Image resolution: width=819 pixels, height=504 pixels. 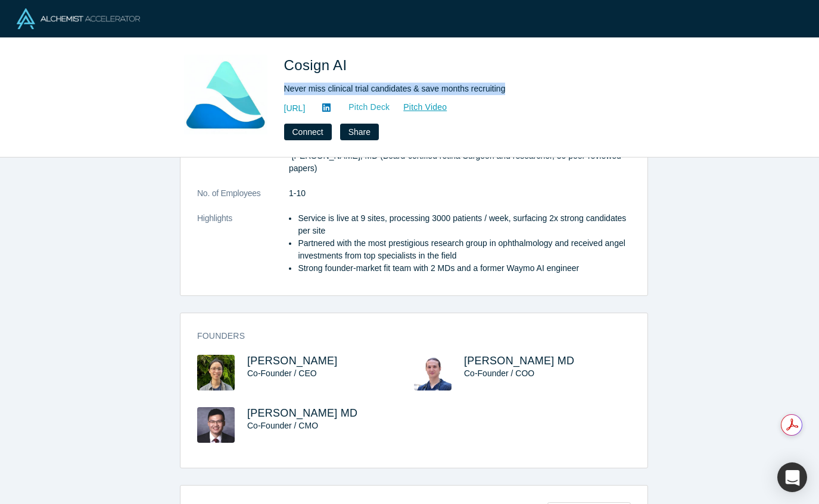 I want to click on dt: Highlights, so click(x=243, y=250).